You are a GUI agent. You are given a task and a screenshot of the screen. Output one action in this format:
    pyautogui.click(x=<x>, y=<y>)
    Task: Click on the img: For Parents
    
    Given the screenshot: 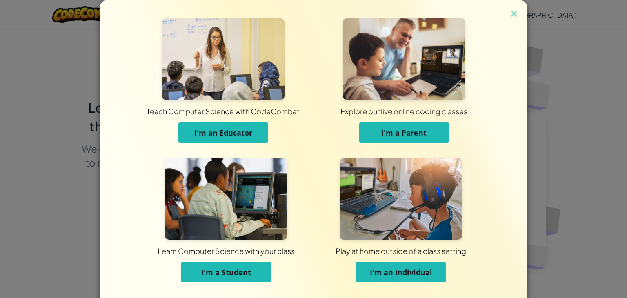 What is the action you would take?
    pyautogui.click(x=404, y=59)
    